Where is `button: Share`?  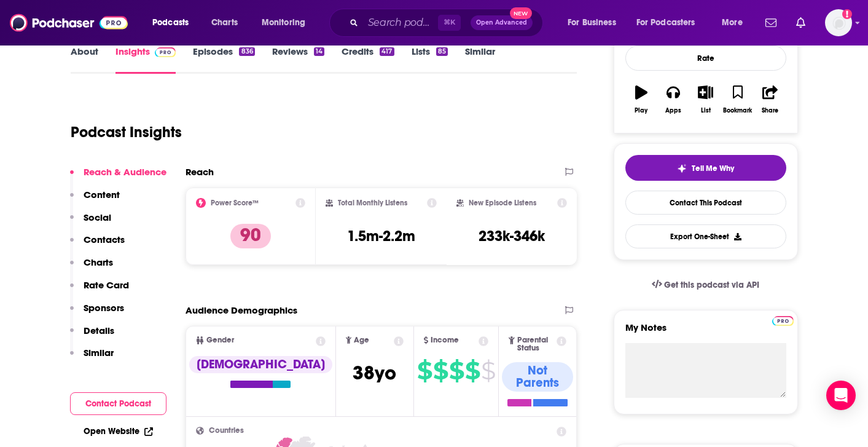 button: Share is located at coordinates (770, 100).